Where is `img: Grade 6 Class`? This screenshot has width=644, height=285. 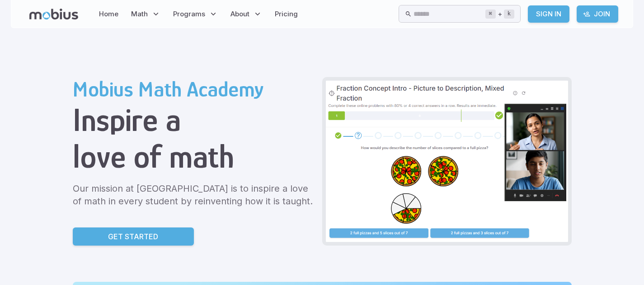 img: Grade 6 Class is located at coordinates (447, 161).